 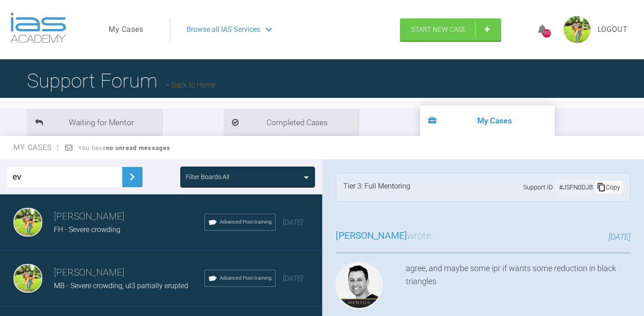 I want to click on span: MB - Severe crowding, ul3 partially erupted, so click(x=121, y=285).